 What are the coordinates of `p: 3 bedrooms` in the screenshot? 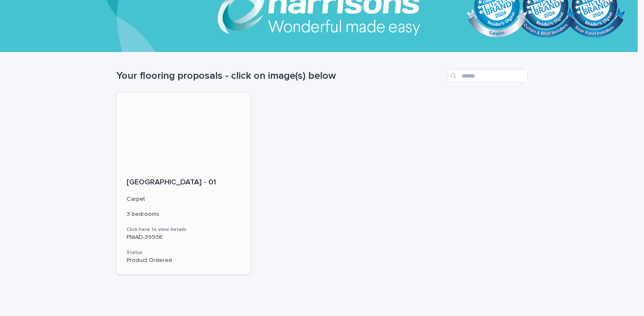 It's located at (183, 214).